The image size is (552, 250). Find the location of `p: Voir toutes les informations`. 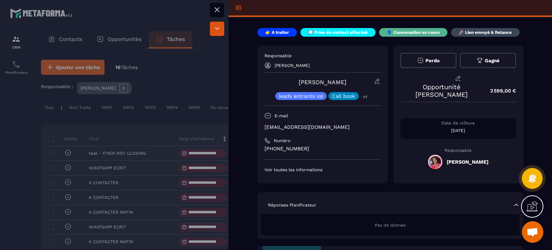

p: Voir toutes les informations is located at coordinates (322, 170).